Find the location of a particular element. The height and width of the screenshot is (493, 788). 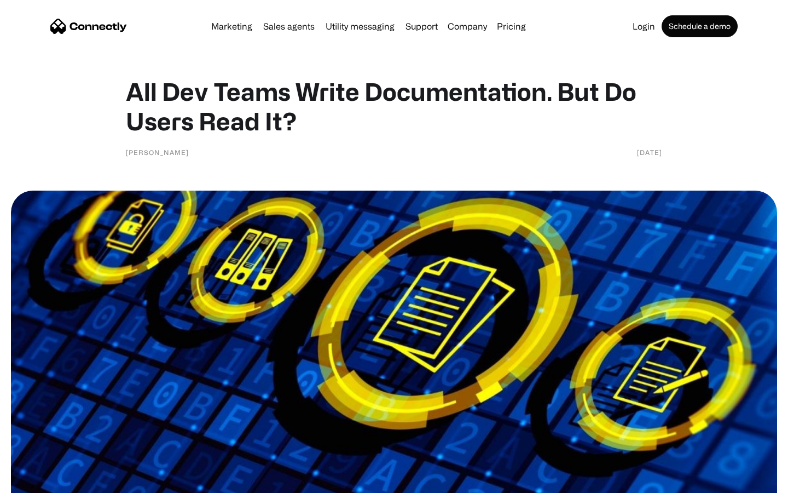

h1: All Dev Teams Write Documentation. But Do Users Read It? is located at coordinates (394, 106).